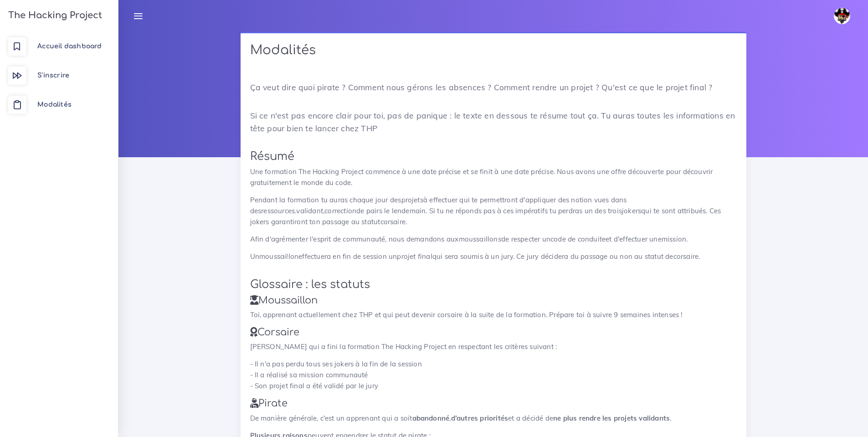  I want to click on p: Un effectuera en fin de session un qui sera soumis à un jury. Ce jury décidera du passage ou non ..., so click(493, 256).